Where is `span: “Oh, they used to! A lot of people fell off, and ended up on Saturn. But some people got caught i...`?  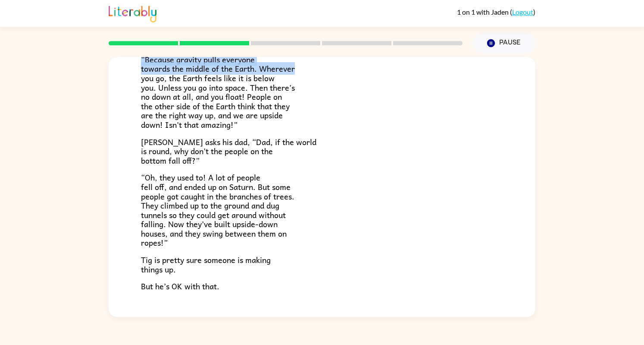
span: “Oh, they used to! A lot of people fell off, and ended up on Saturn. But some people got caught i... is located at coordinates (218, 210).